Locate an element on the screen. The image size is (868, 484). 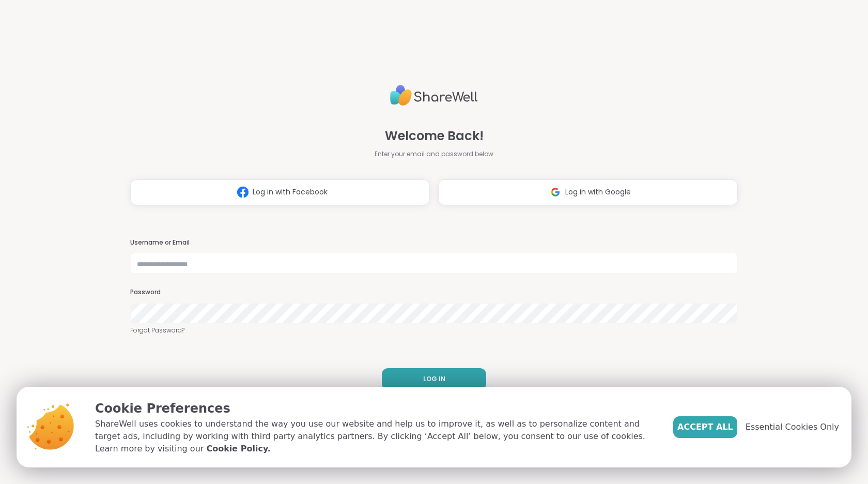
span: Log in with Facebook is located at coordinates (290, 191).